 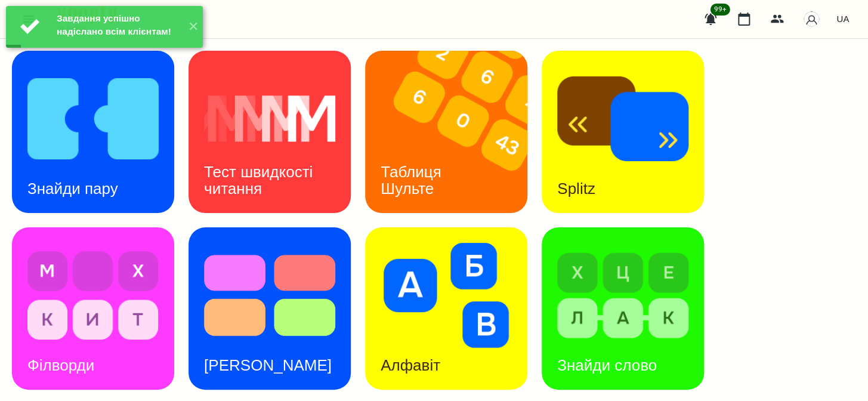 I want to click on img: Splitz, so click(x=623, y=119).